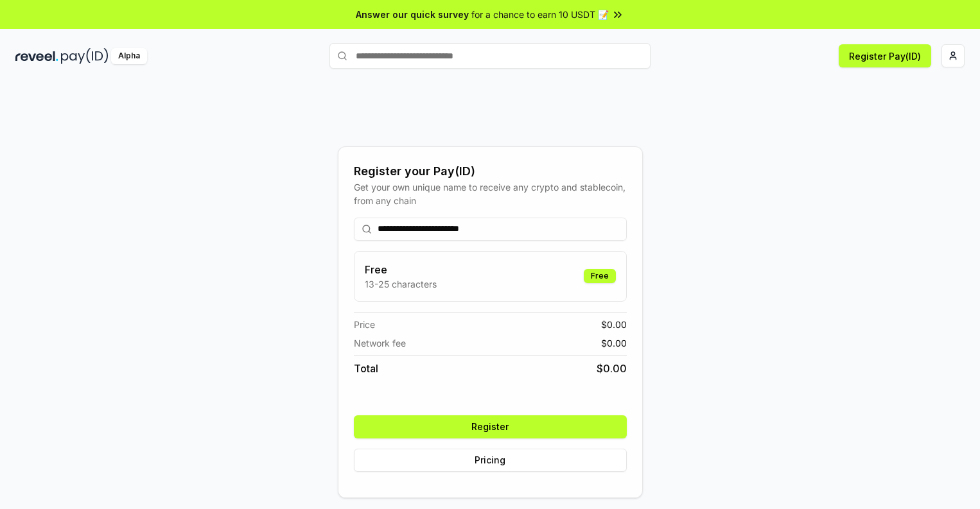 The width and height of the screenshot is (980, 509). Describe the element at coordinates (412, 14) in the screenshot. I see `span: Answer our quick survey` at that location.